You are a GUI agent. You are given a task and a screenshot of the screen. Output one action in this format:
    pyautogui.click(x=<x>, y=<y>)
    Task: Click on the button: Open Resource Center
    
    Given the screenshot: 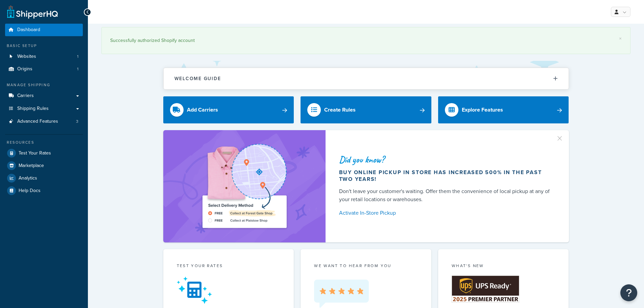 What is the action you would take?
    pyautogui.click(x=629, y=293)
    